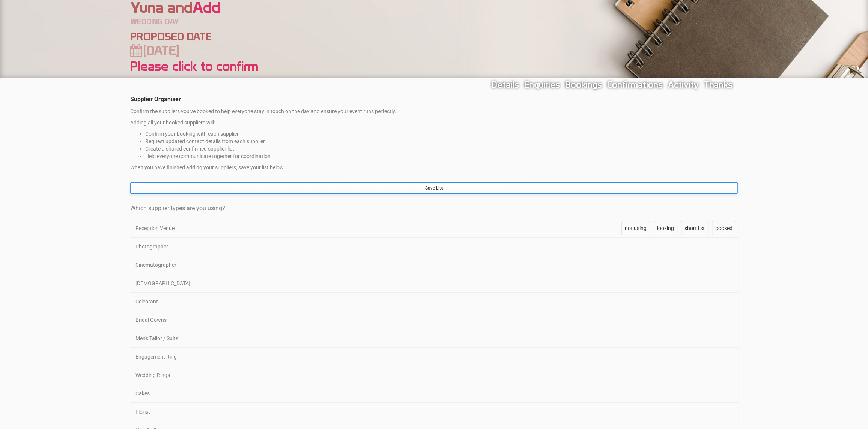  I want to click on p: When you have finished adding your suppliers, save your list below:, so click(434, 168).